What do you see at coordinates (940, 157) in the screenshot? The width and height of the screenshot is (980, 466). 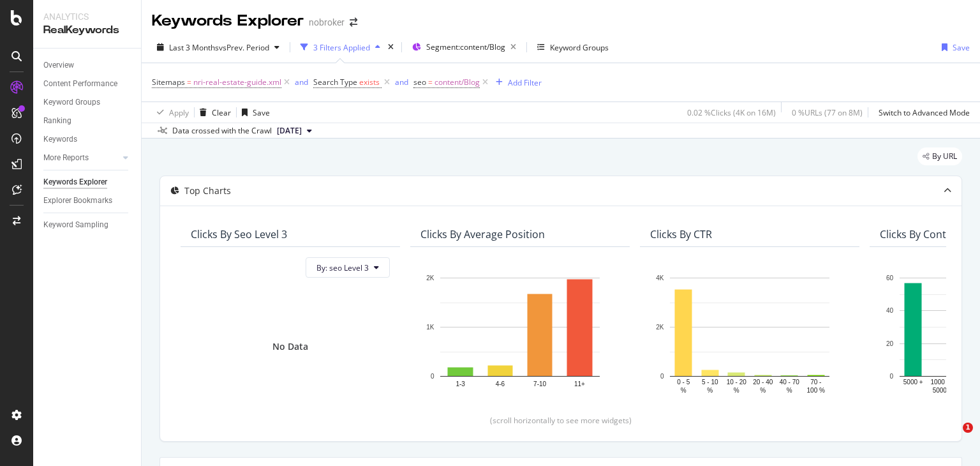 I see `div: legacy label` at bounding box center [940, 157].